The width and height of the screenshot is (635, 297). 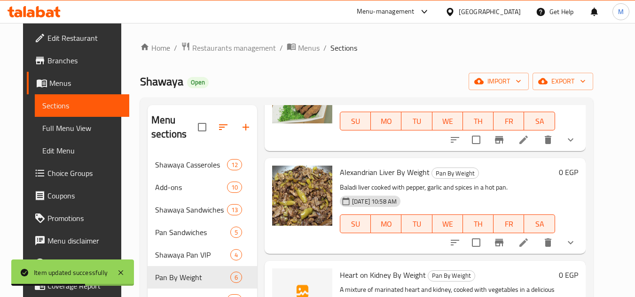 What do you see at coordinates (193, 233) in the screenshot?
I see `div: Pan Sandwiches` at bounding box center [193, 233].